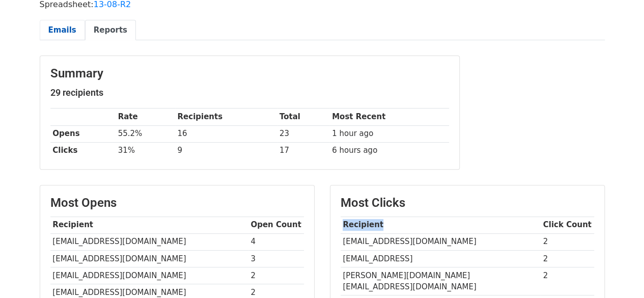 Image resolution: width=644 pixels, height=298 pixels. Describe the element at coordinates (145, 134) in the screenshot. I see `td: 55.2%` at that location.